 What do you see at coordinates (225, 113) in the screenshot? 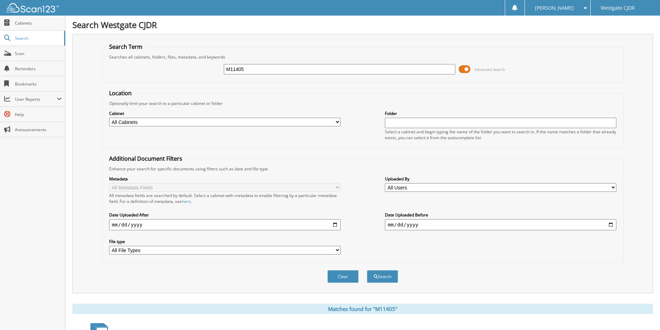
I see `label: Cabinet` at bounding box center [225, 113].